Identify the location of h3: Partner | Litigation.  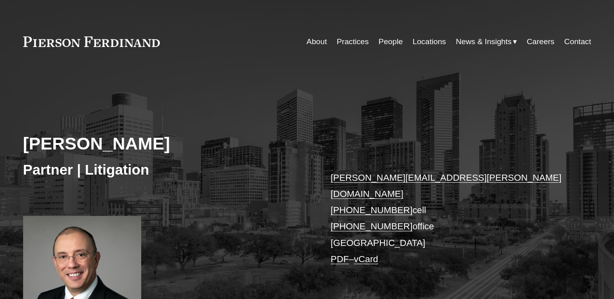
(165, 170).